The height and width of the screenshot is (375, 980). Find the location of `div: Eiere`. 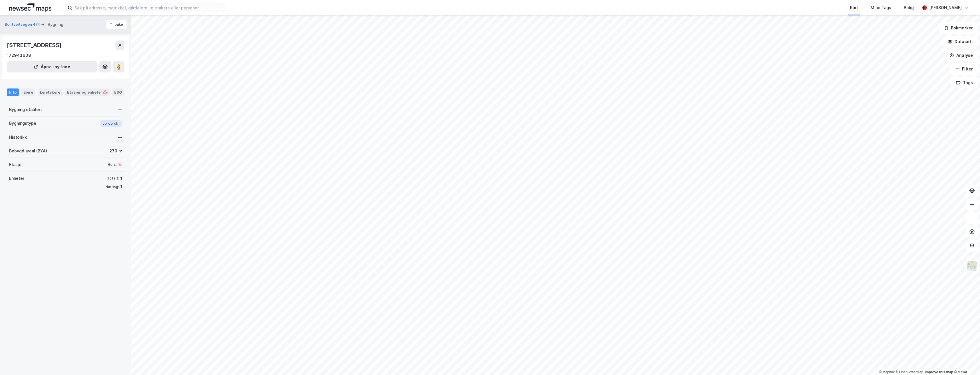

div: Eiere is located at coordinates (28, 92).